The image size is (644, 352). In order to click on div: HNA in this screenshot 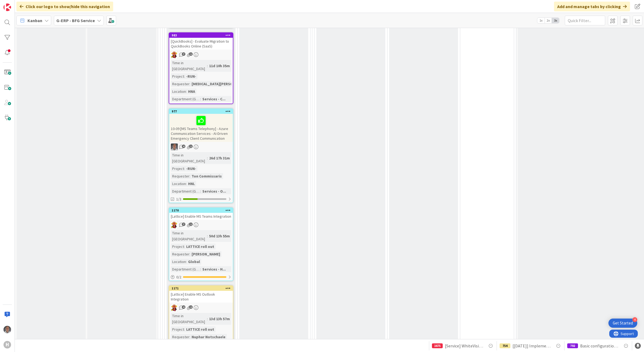, I will do `click(192, 92)`.